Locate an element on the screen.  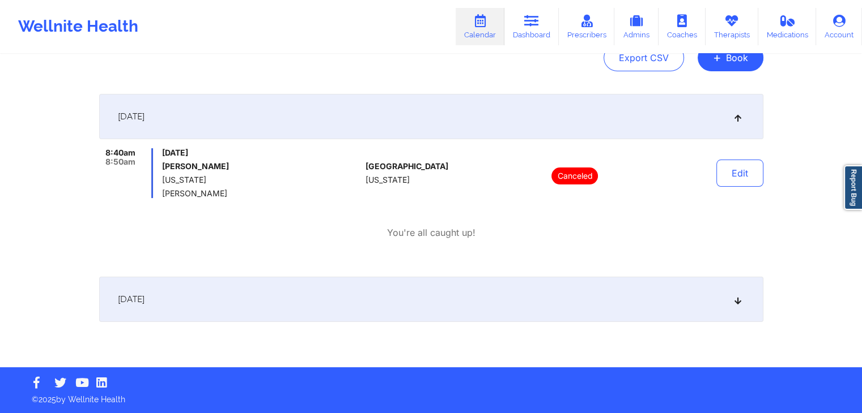
a: Report Bug is located at coordinates (852, 187).